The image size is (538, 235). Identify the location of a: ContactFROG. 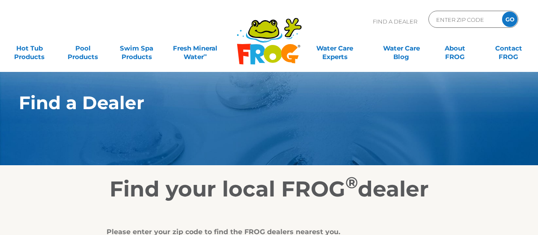
(508, 48).